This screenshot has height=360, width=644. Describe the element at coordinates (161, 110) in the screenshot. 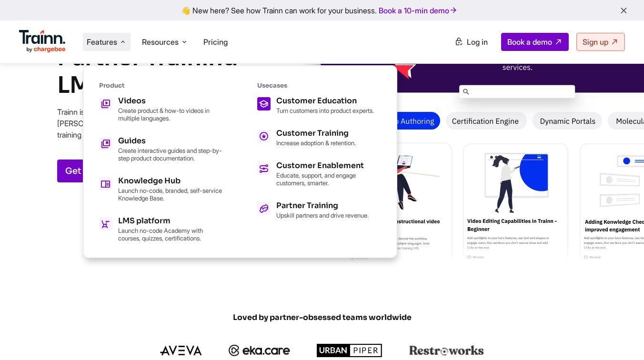

I see `a: Videos Create product & how-to videos in multiple languages.` at that location.